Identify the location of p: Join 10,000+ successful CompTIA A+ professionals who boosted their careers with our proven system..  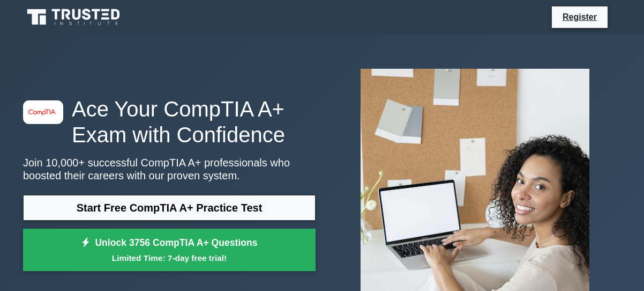
(169, 169).